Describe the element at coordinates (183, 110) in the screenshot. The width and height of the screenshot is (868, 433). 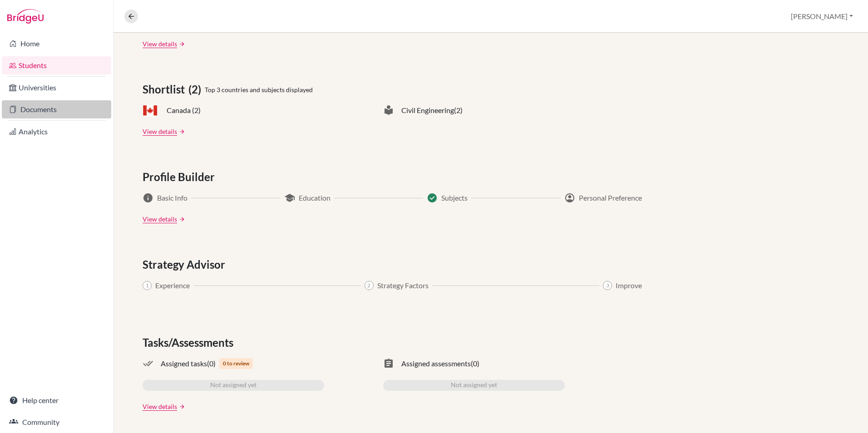
I see `span: Canada (2)` at that location.